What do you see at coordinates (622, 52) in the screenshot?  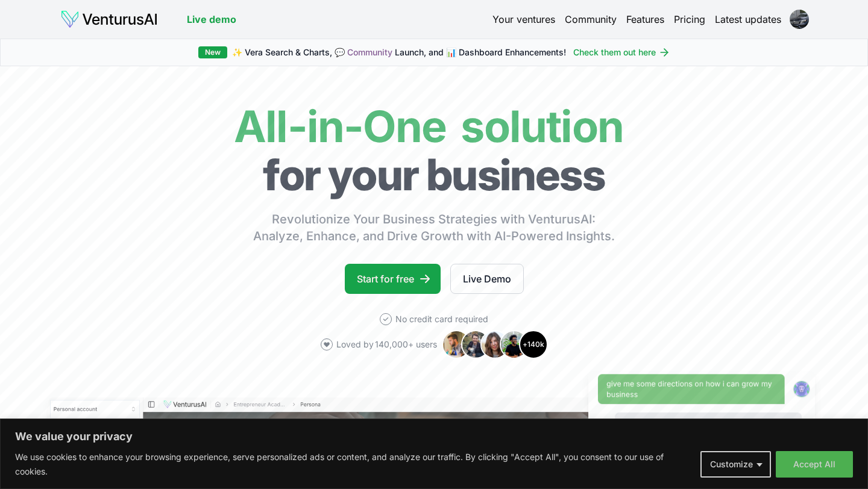 I see `a: Check them out here` at bounding box center [622, 52].